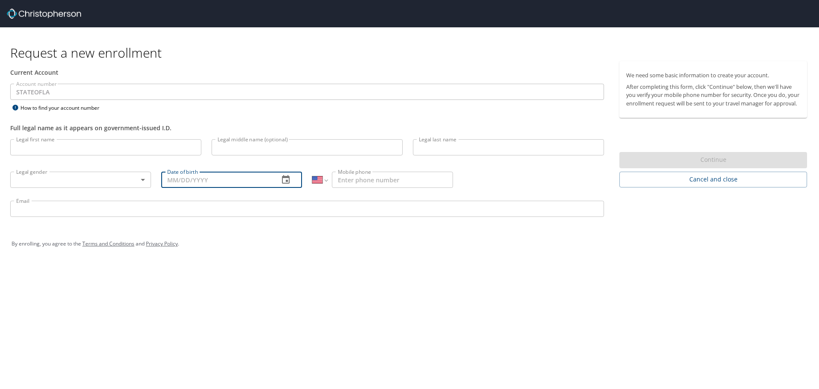  What do you see at coordinates (410, 244) in the screenshot?
I see `div: By enrolling, you agree to the and .` at bounding box center [410, 244].